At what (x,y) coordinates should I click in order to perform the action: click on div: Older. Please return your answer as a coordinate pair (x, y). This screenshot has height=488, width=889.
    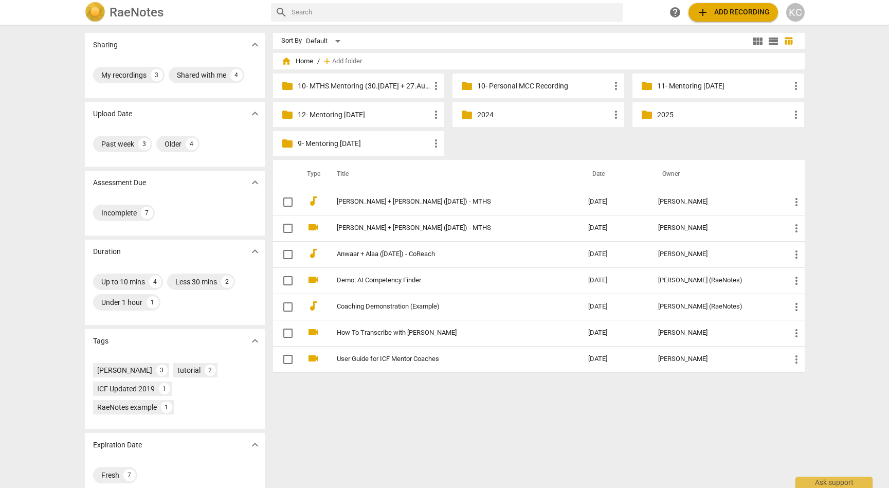
    Looking at the image, I should click on (173, 144).